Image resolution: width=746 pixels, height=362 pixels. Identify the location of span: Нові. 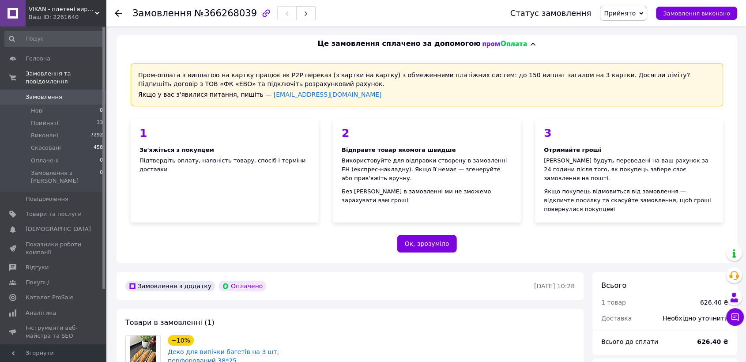
(37, 111).